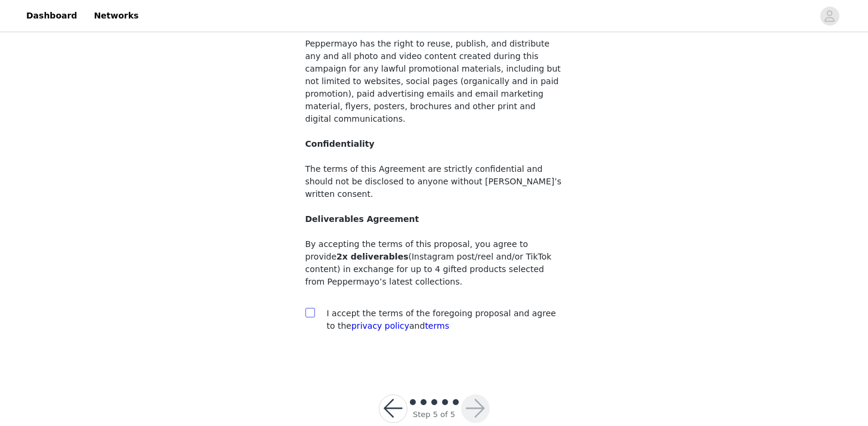 The width and height of the screenshot is (868, 426). Describe the element at coordinates (340, 144) in the screenshot. I see `strong: Confidentiality` at that location.